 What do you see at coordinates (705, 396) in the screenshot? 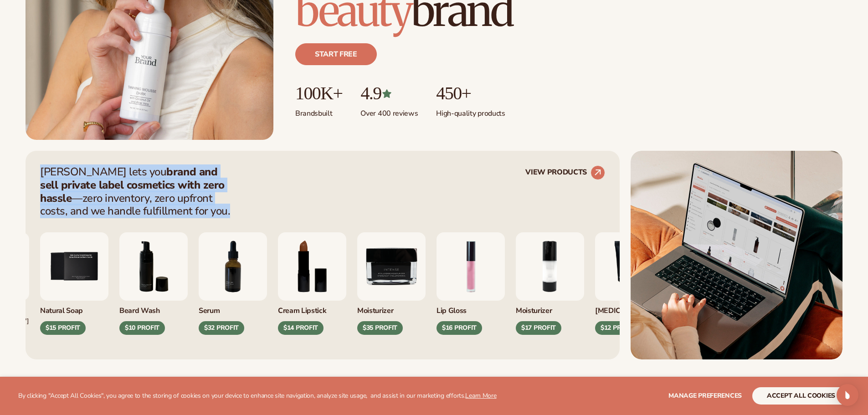
I see `button: Manage preferences` at bounding box center [705, 396].